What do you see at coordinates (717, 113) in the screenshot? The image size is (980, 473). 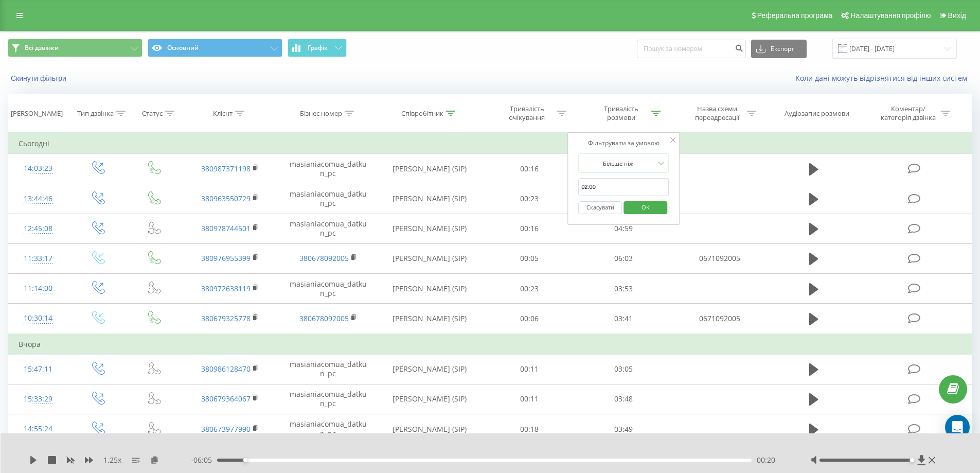 I see `div: Назва схеми переадресації` at bounding box center [717, 113].